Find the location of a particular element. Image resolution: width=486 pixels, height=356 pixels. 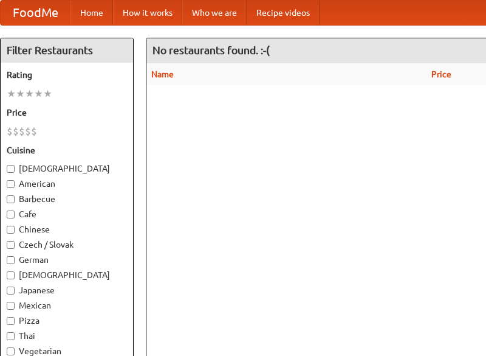

h5: Price is located at coordinates (67, 112).